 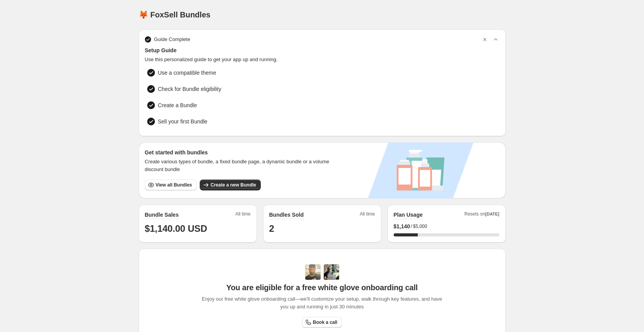 I want to click on span: Enjoy our free white glove onboarding call—we'll customize your setup, walk through key features,..., so click(x=322, y=303).